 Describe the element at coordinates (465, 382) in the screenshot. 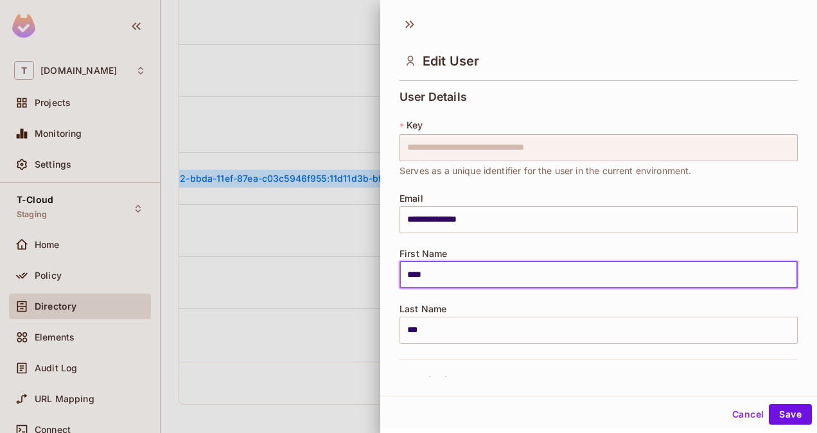

I see `span: Permissions Per Tenant` at that location.